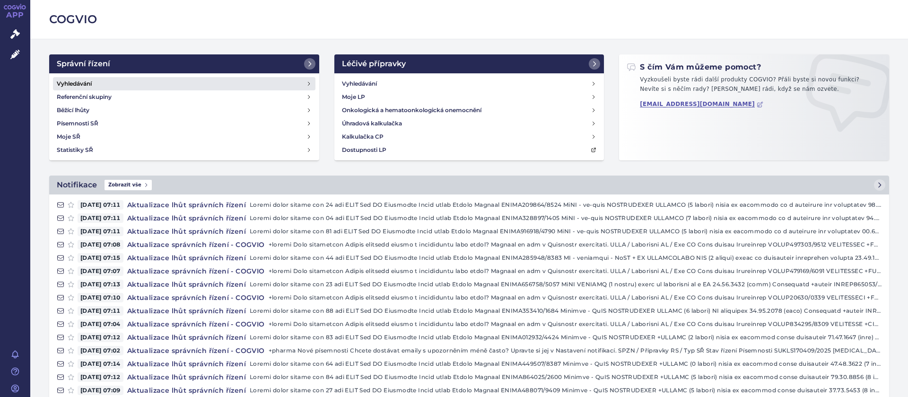 Image resolution: width=908 pixels, height=397 pixels. I want to click on h2: S čím Vám můžeme pomoct?, so click(694, 67).